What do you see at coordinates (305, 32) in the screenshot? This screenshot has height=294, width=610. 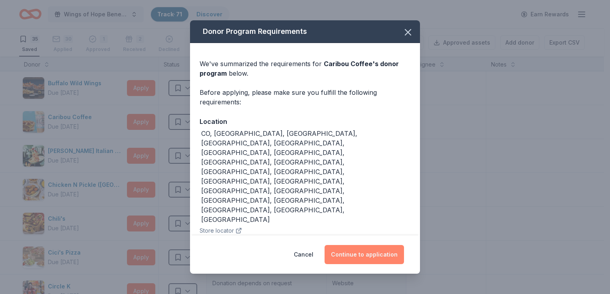 I see `div: Donor Program Requirements` at bounding box center [305, 32].